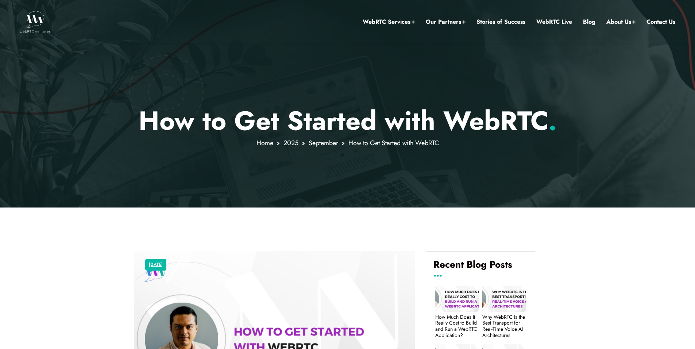  I want to click on span: September, so click(323, 143).